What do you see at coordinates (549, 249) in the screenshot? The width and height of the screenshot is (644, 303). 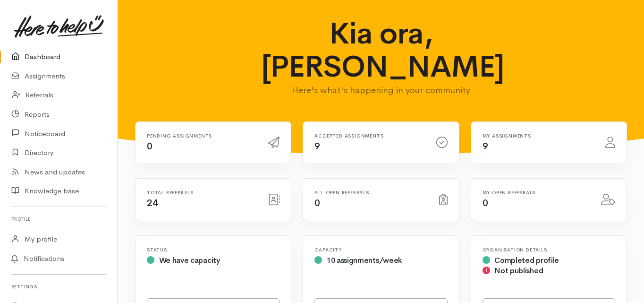 I see `h6: Organisation Details` at bounding box center [549, 249].